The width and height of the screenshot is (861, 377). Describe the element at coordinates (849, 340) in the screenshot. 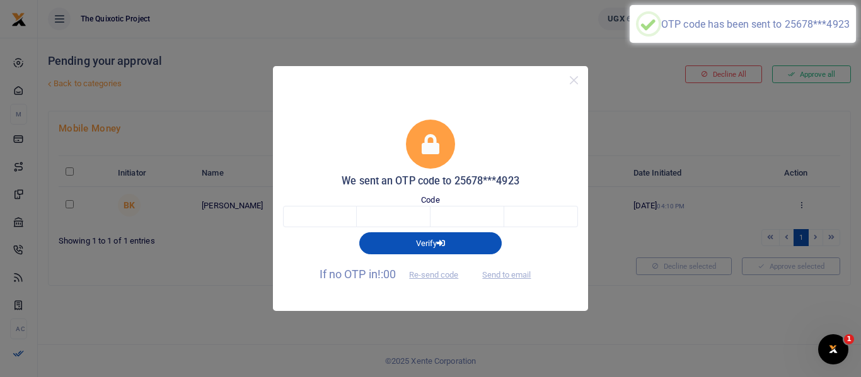

I see `span: 1` at that location.